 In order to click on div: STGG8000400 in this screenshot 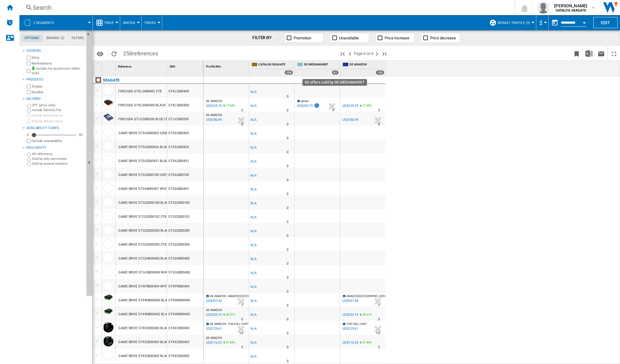, I will do `click(185, 272)`.